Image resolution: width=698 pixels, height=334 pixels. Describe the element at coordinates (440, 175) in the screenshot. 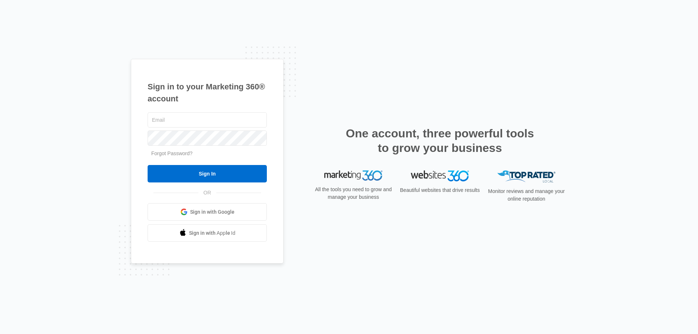

I see `img: Websites 360` at that location.